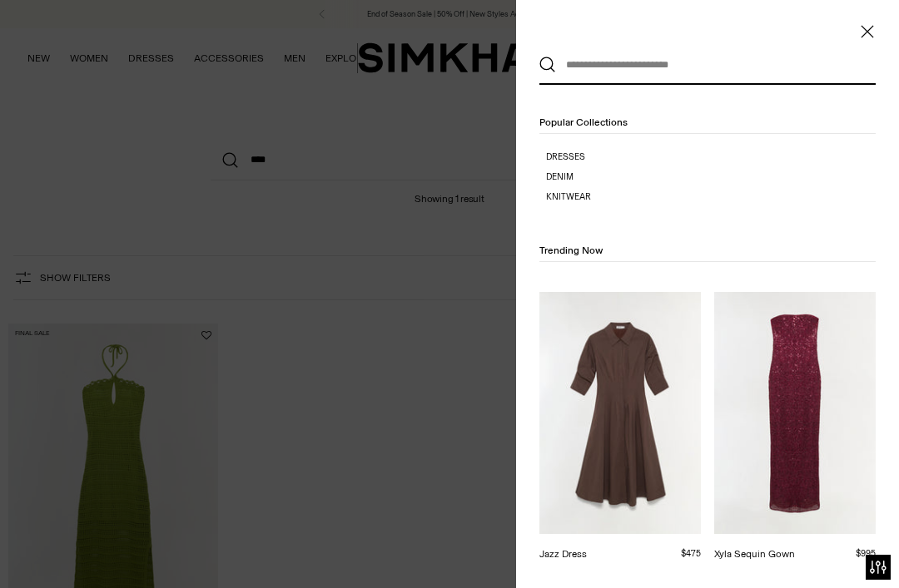  What do you see at coordinates (711, 197) in the screenshot?
I see `a: Knitwear` at bounding box center [711, 197].